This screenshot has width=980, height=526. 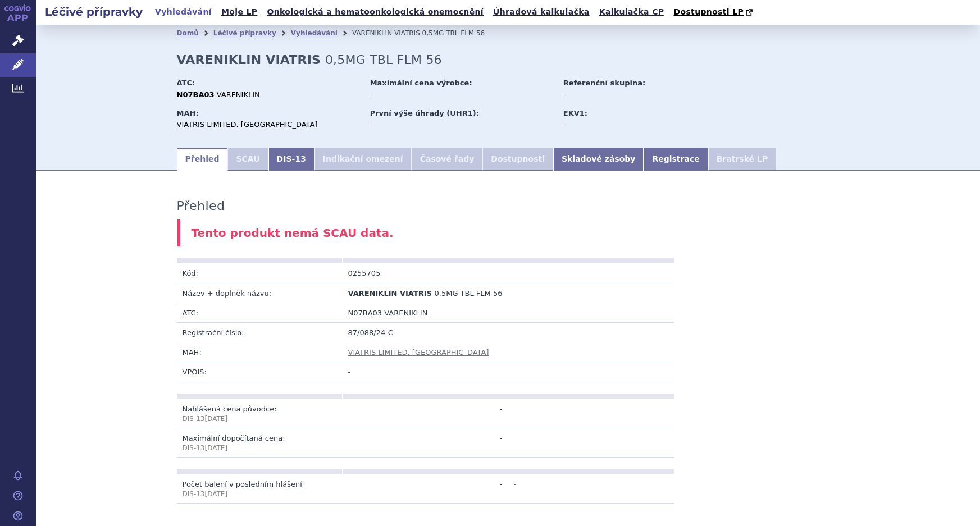 What do you see at coordinates (260, 292) in the screenshot?
I see `td: Název + doplněk názvu:` at bounding box center [260, 292].